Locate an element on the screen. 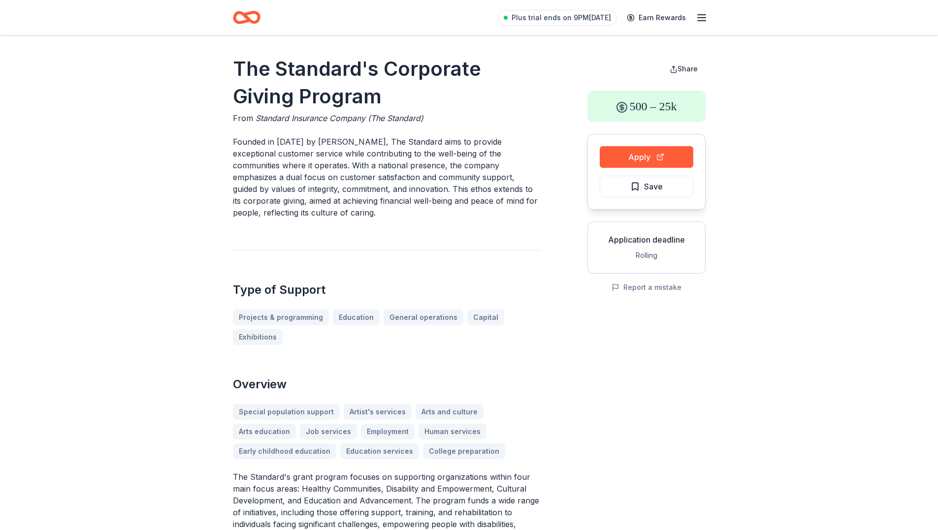  h2: Type of Support is located at coordinates (387, 290).